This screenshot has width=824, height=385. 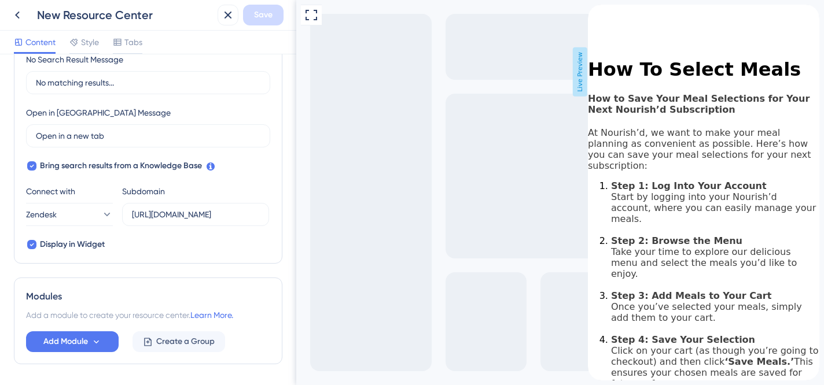 What do you see at coordinates (124, 368) in the screenshot?
I see `span: This ensures your chosen meals are saved for future reference.` at bounding box center [124, 368].